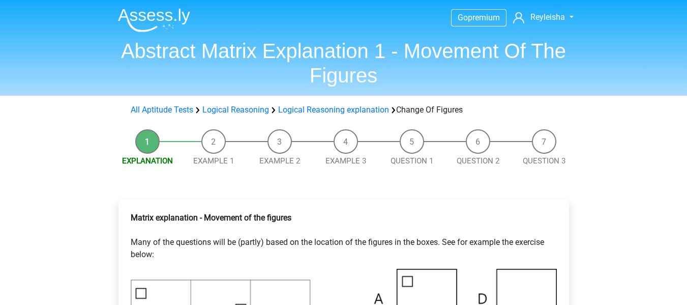  What do you see at coordinates (344, 63) in the screenshot?
I see `h1: Abstract Matrix Explanation 1 - Movement Of The Figures` at bounding box center [344, 63].